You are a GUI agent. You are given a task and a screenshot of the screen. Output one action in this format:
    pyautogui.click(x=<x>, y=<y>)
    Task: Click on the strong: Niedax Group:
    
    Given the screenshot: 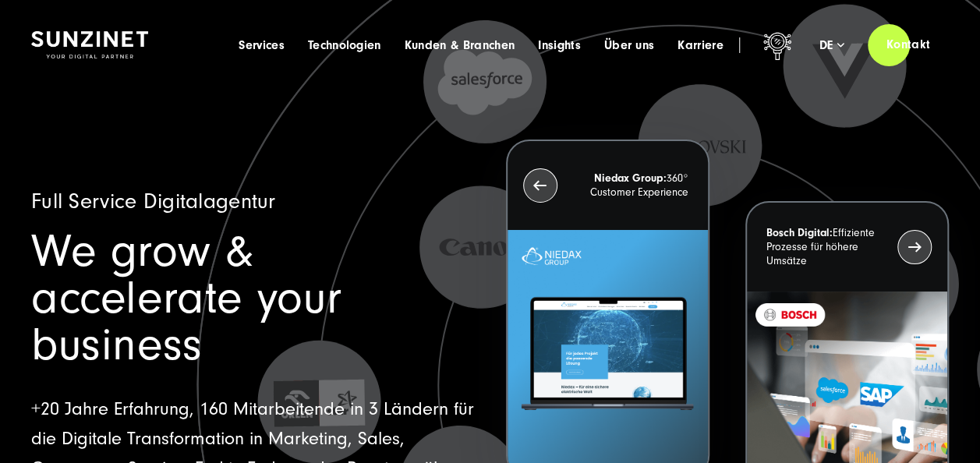 What is the action you would take?
    pyautogui.click(x=630, y=179)
    